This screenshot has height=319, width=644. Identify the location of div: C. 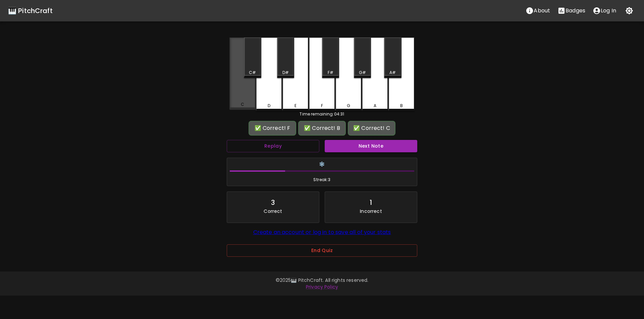
(243, 105).